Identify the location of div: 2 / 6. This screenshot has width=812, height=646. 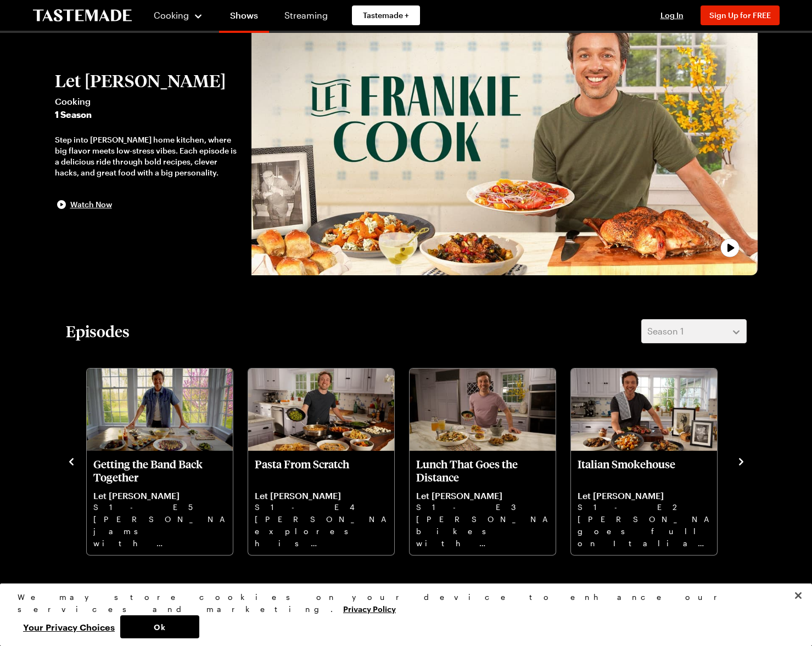
(166, 461).